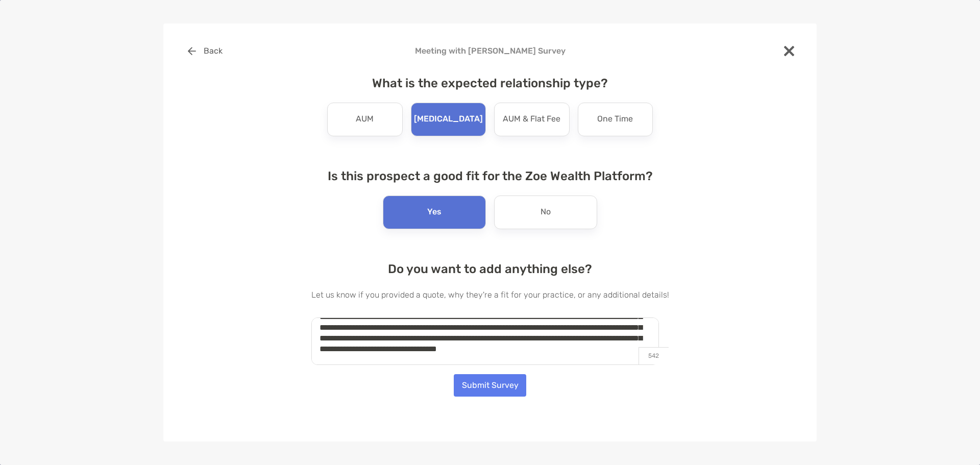 The image size is (980, 465). What do you see at coordinates (532, 119) in the screenshot?
I see `p: AUM & Flat Fee` at bounding box center [532, 119].